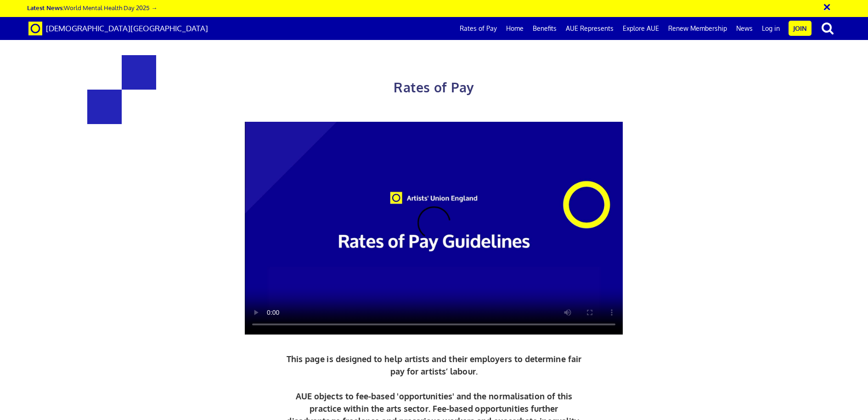 This screenshot has width=868, height=420. I want to click on a: Join, so click(799, 28).